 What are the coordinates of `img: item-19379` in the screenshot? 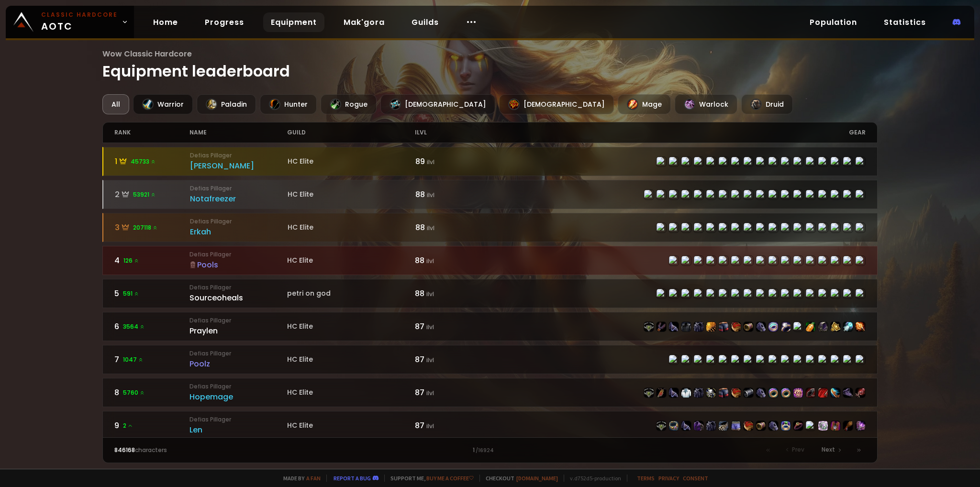 It's located at (810, 393).